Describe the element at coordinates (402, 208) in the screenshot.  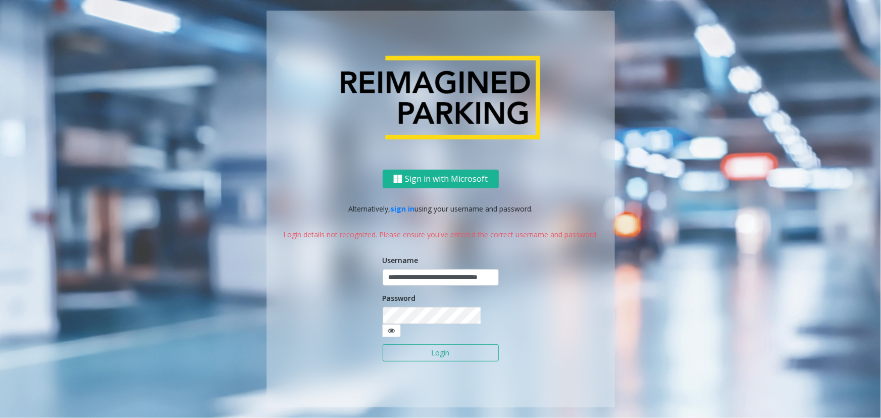
I see `a: sign in` at that location.